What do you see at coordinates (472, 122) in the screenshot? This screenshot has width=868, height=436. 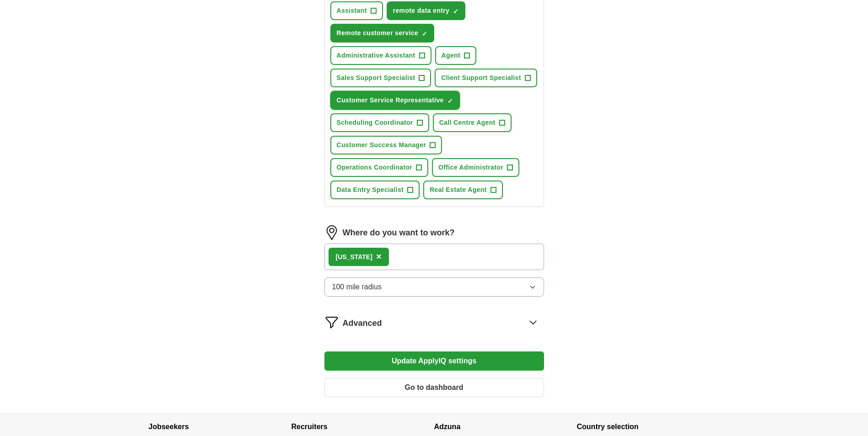 I see `button: Call Centre Agent` at bounding box center [472, 122].